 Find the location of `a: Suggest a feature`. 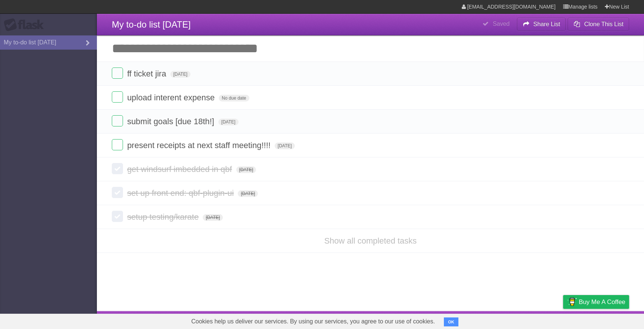

a: Suggest a feature is located at coordinates (606, 320).